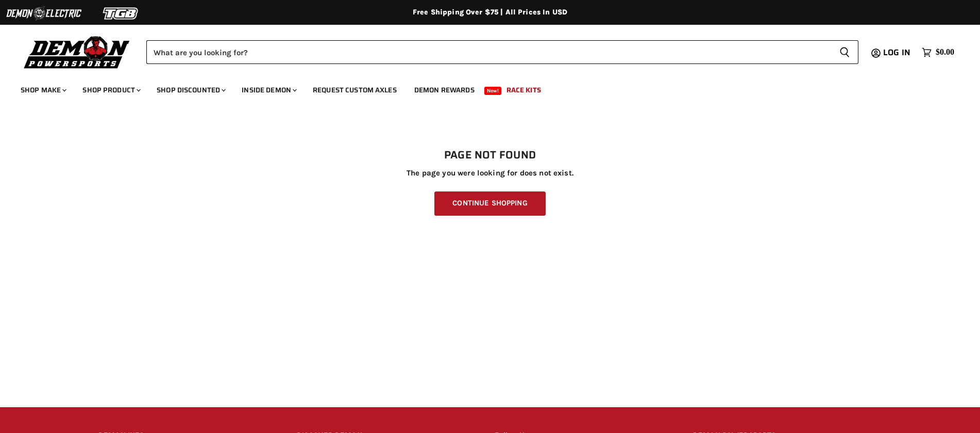 The width and height of the screenshot is (980, 433). Describe the element at coordinates (110, 90) in the screenshot. I see `a: Shop Product` at that location.